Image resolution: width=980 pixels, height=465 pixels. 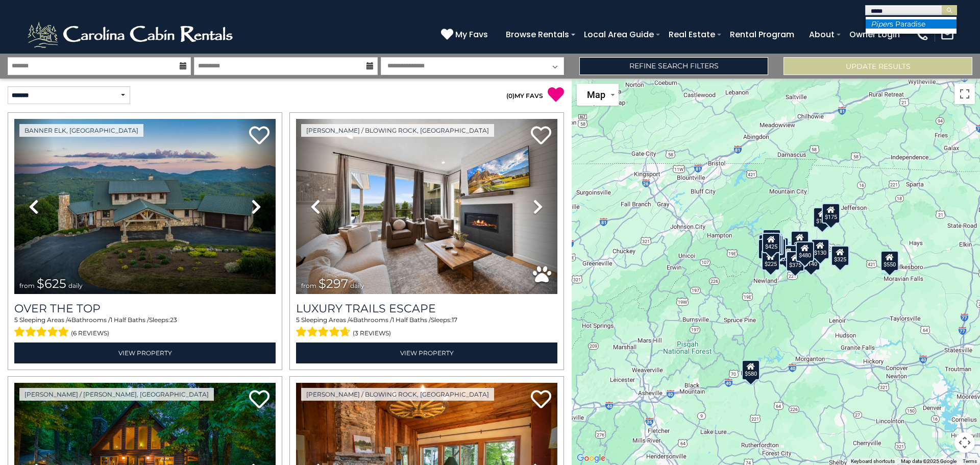 I want to click on a: Refine Search Filters, so click(x=673, y=66).